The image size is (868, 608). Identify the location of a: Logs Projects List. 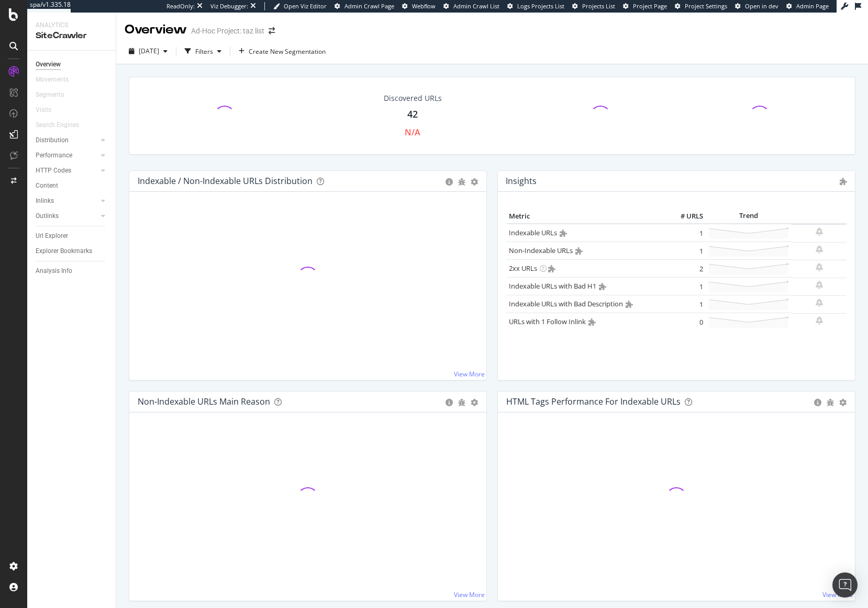
(535, 7).